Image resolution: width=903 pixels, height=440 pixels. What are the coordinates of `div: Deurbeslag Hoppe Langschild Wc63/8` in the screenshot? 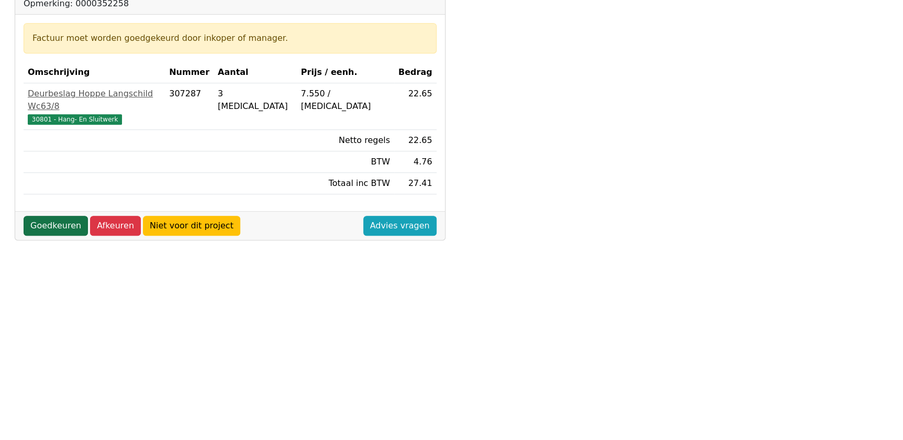 It's located at (94, 100).